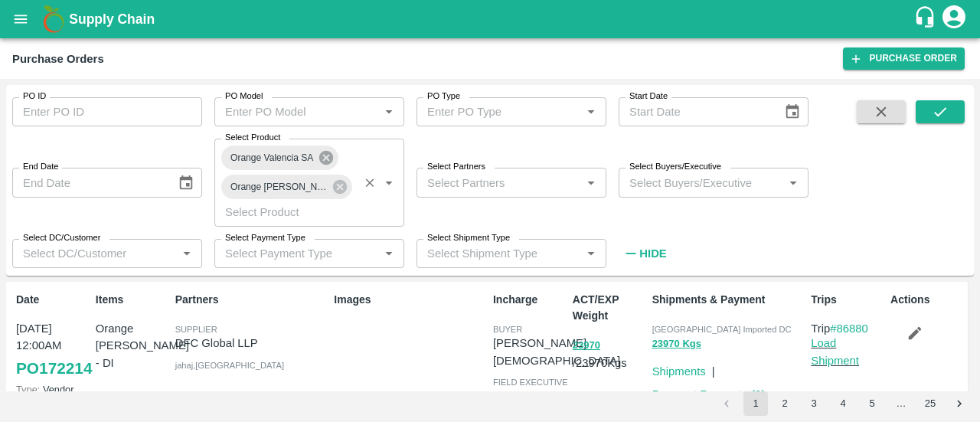 This screenshot has width=980, height=422. Describe the element at coordinates (35, 97) in the screenshot. I see `label: PO ID` at that location.